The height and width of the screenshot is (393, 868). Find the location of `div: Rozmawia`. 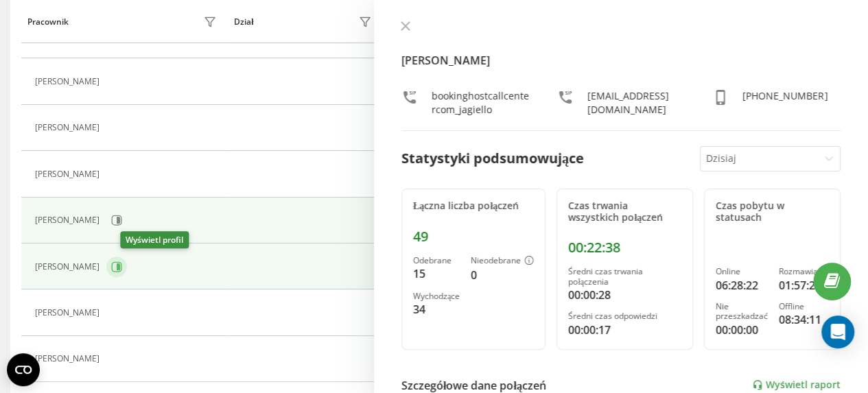

div: Rozmawia is located at coordinates (804, 272).